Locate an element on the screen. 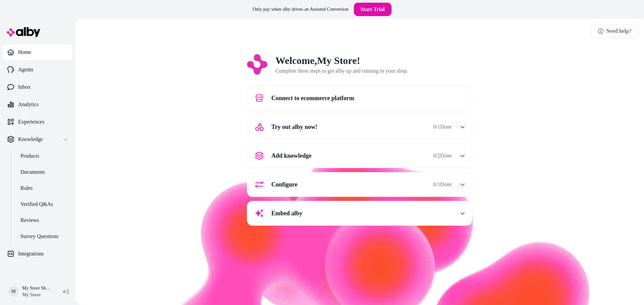  span: Complete these steps to get alby up and running in your shop. is located at coordinates (342, 71).